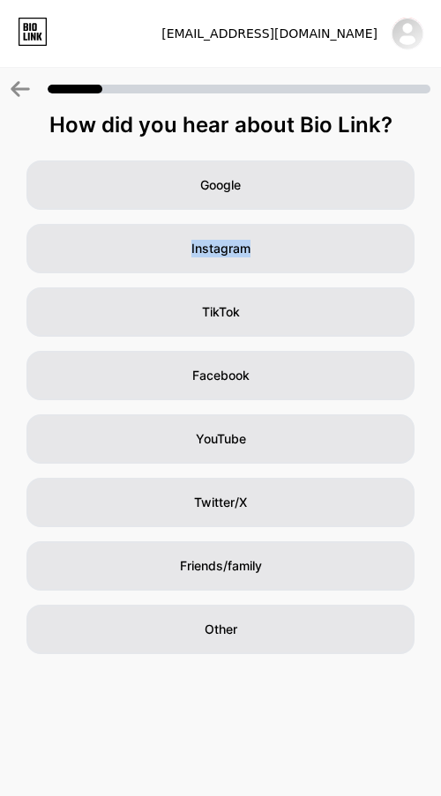  What do you see at coordinates (407, 33) in the screenshot?
I see `img: whattsapp` at bounding box center [407, 33].